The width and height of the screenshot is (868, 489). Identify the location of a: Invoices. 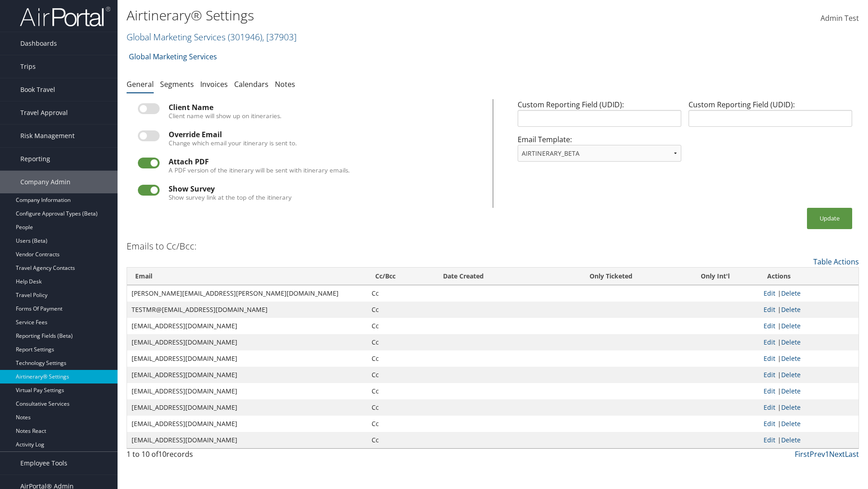
(214, 84).